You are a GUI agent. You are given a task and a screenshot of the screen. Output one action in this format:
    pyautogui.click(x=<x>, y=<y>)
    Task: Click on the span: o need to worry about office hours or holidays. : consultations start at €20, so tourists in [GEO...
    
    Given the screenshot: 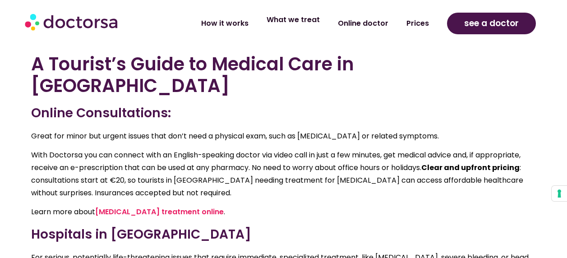 What is the action you would take?
    pyautogui.click(x=277, y=180)
    